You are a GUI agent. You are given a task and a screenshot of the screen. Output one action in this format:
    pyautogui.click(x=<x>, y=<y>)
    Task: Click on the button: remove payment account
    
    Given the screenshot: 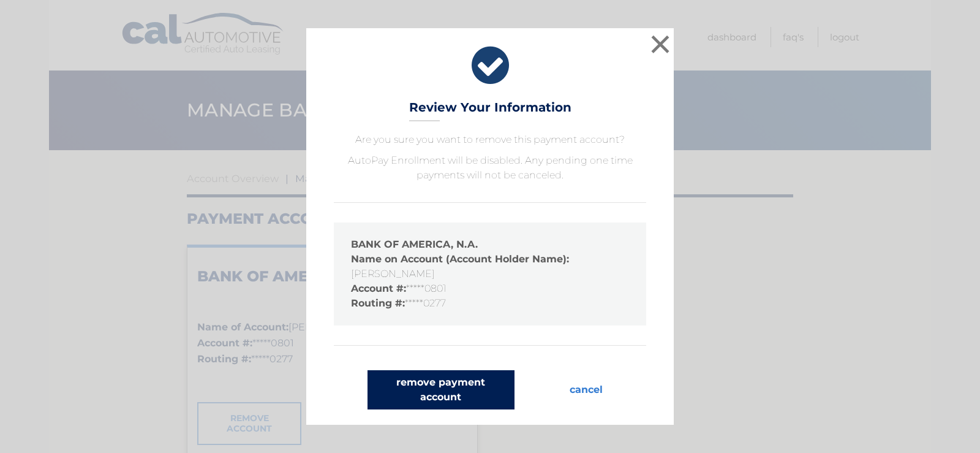 What is the action you would take?
    pyautogui.click(x=441, y=390)
    